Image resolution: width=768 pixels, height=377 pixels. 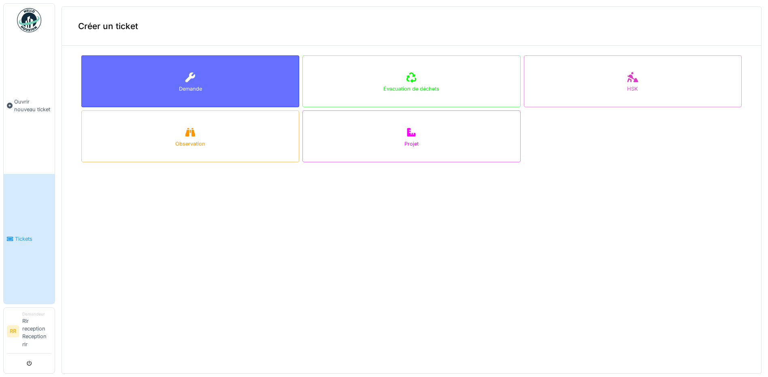 What do you see at coordinates (37, 332) in the screenshot?
I see `li: Rlr reception Reception rlr` at bounding box center [37, 332].